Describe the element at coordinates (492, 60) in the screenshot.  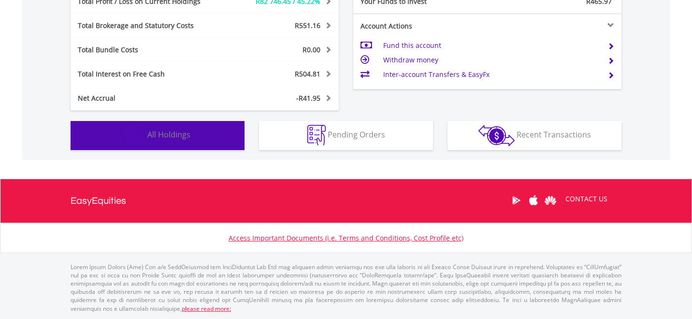
I see `td: Withdraw money` at that location.